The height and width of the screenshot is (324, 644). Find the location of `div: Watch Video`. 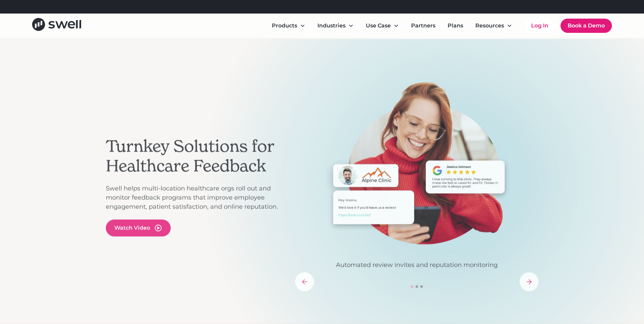

div: Watch Video is located at coordinates (132, 228).